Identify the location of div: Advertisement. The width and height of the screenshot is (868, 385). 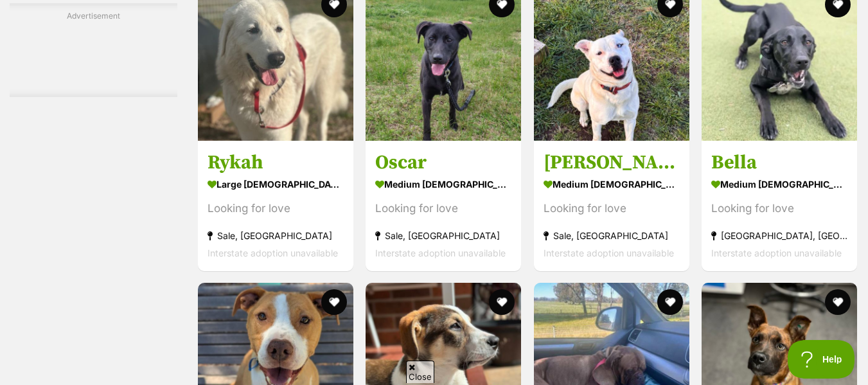
(93, 50).